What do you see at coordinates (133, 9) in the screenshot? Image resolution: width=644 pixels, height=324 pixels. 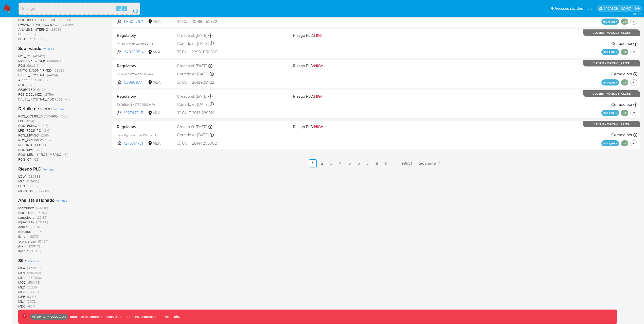 I see `button: search-icon` at bounding box center [133, 9].